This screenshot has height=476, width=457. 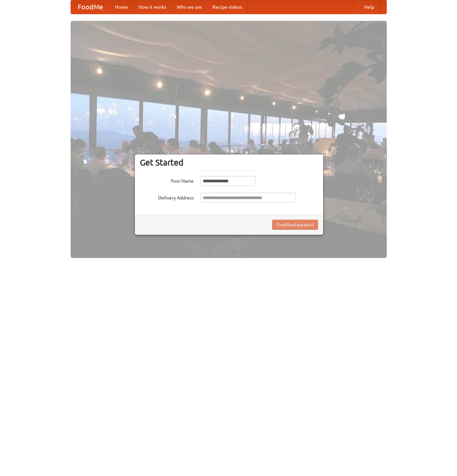 What do you see at coordinates (295, 225) in the screenshot?
I see `button: Find Restaurants!` at bounding box center [295, 225].